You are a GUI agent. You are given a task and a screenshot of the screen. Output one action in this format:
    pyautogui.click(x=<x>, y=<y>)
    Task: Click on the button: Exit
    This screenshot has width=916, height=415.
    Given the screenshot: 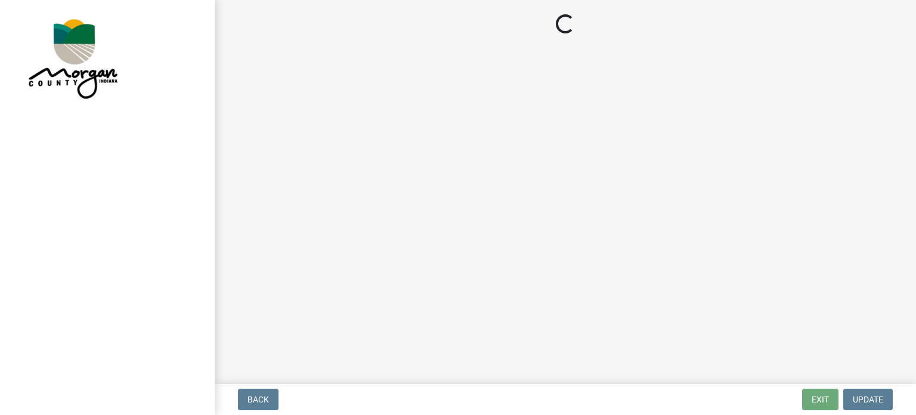 What is the action you would take?
    pyautogui.click(x=820, y=399)
    